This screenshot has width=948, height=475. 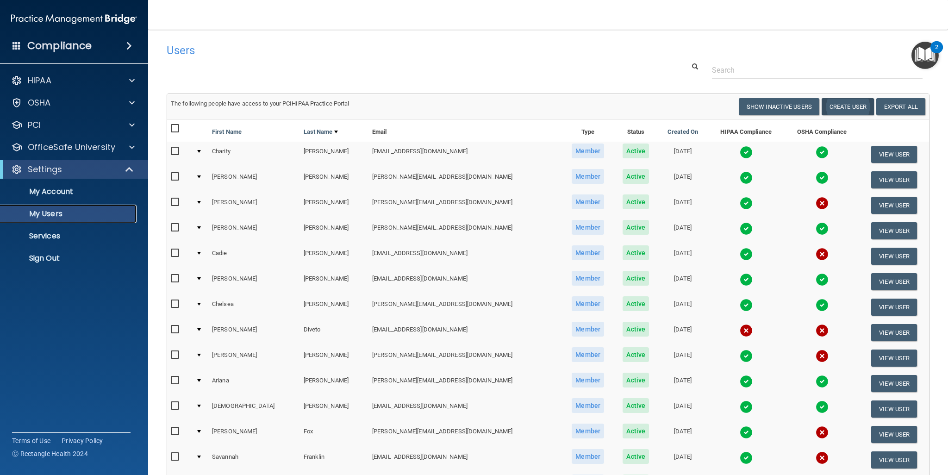 What do you see at coordinates (260, 103) in the screenshot?
I see `span: The following people have access to your PCIHIPAA Practice Portal` at bounding box center [260, 103].